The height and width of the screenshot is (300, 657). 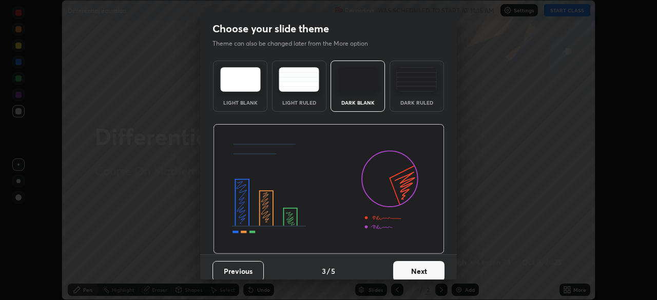 What do you see at coordinates (296, 44) in the screenshot?
I see `p: Theme can also be changed later from the More option` at bounding box center [296, 44].